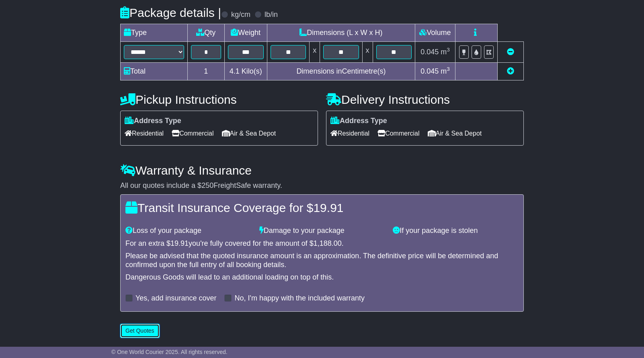 This screenshot has height=358, width=644. I want to click on div: For an extra $ you're fully covered for the amount of $ ., so click(322, 243).